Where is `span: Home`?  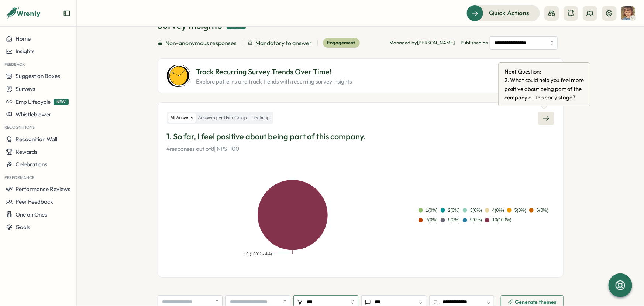
span: Home is located at coordinates (23, 39).